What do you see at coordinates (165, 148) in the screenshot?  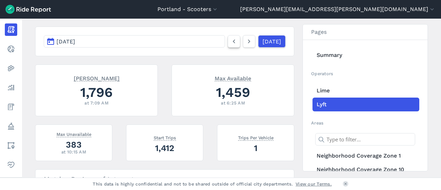 I see `div: 1,412` at bounding box center [165, 148].